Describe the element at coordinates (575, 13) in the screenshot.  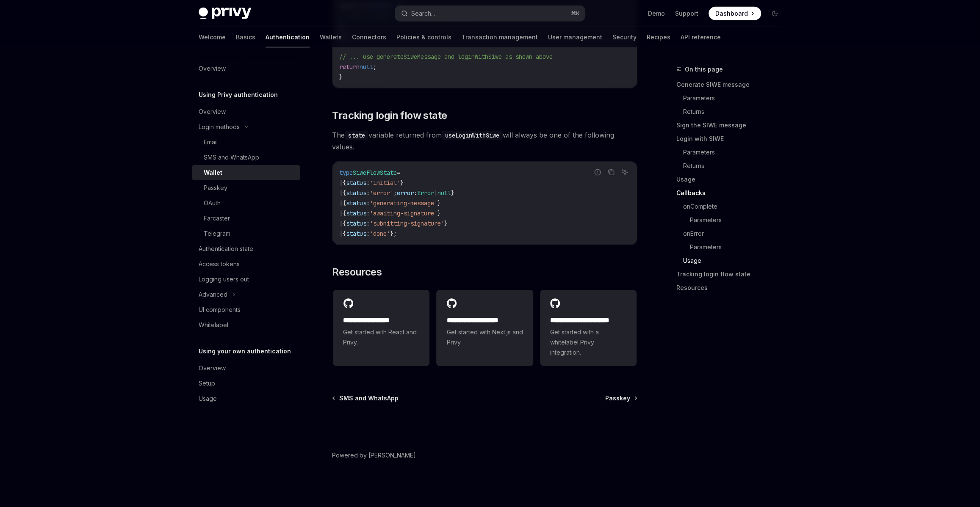
I see `span: ⌘ K` at that location.